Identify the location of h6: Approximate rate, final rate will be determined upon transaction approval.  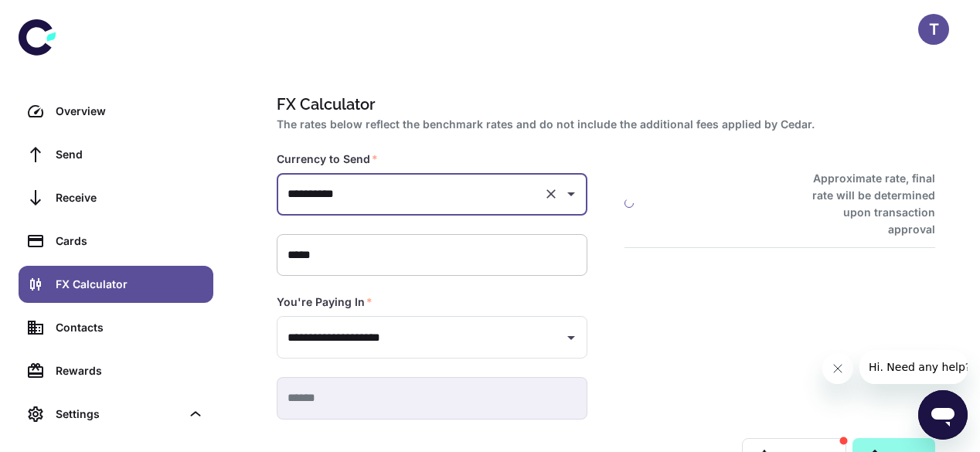
(865, 204).